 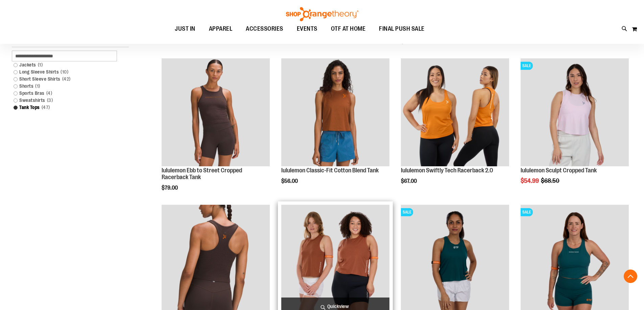 What do you see at coordinates (66, 100) in the screenshot?
I see `a: Sweatshirts3` at bounding box center [66, 100].